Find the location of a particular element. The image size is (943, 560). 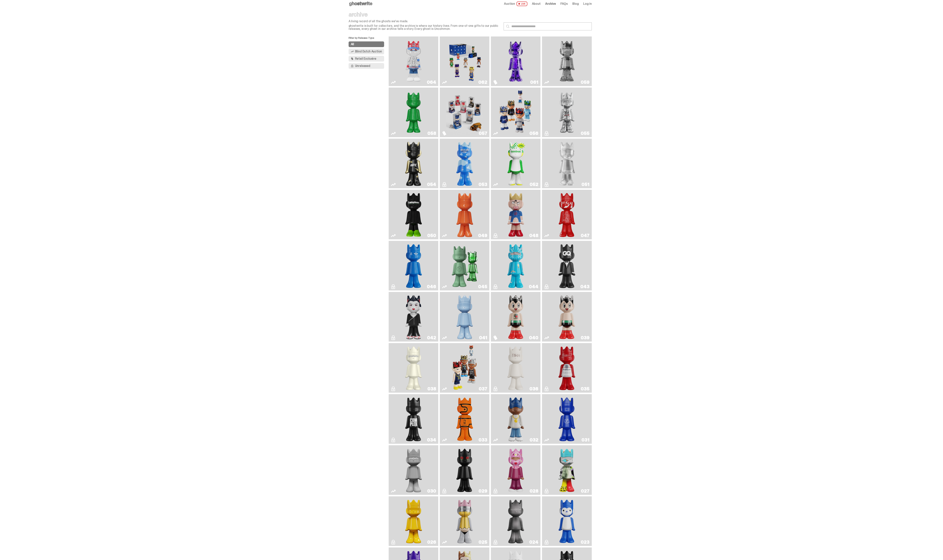

a: Two is located at coordinates (566, 61).